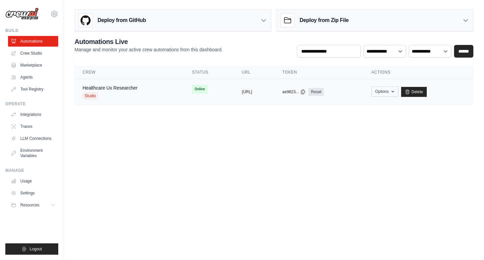 The width and height of the screenshot is (484, 260). Describe the element at coordinates (32, 31) in the screenshot. I see `div: Build` at that location.